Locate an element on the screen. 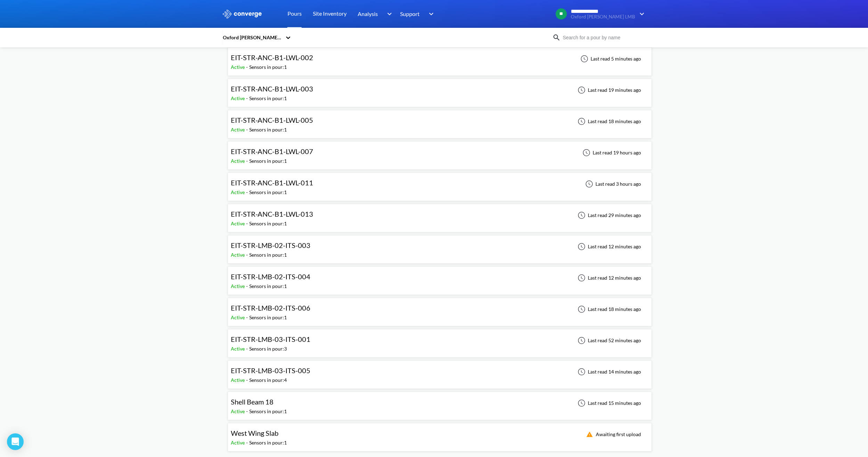  img: icon-search.svg is located at coordinates (557, 38).